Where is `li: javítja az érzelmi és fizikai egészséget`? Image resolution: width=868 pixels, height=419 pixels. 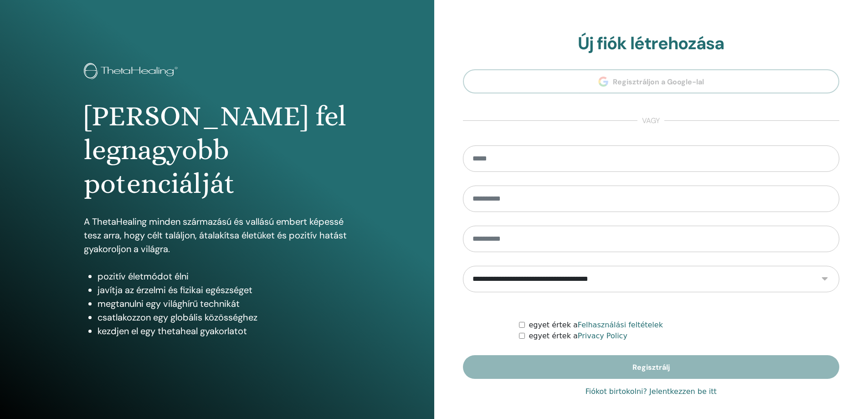
li: javítja az érzelmi és fizikai egészséget is located at coordinates (224, 290).